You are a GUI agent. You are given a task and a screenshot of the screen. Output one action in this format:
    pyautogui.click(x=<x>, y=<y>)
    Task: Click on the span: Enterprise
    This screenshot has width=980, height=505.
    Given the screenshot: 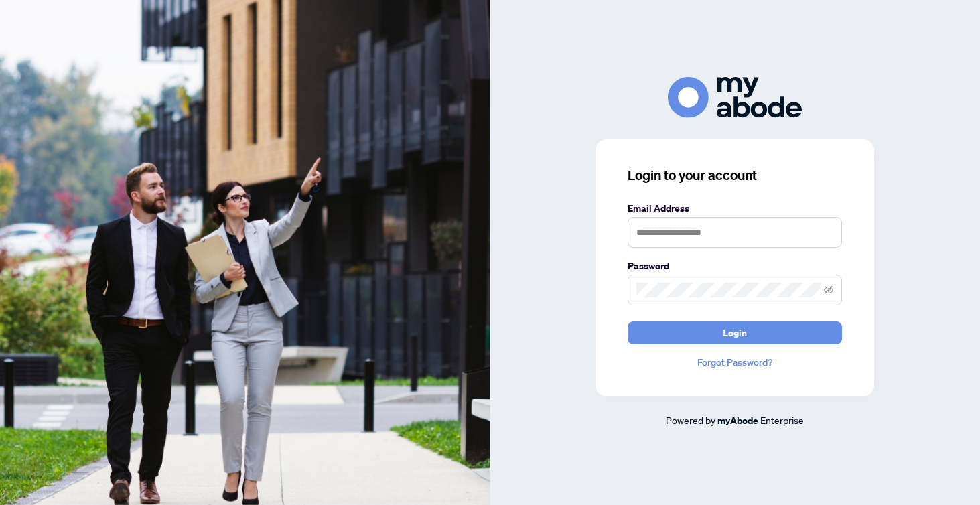 What is the action you would take?
    pyautogui.click(x=782, y=420)
    